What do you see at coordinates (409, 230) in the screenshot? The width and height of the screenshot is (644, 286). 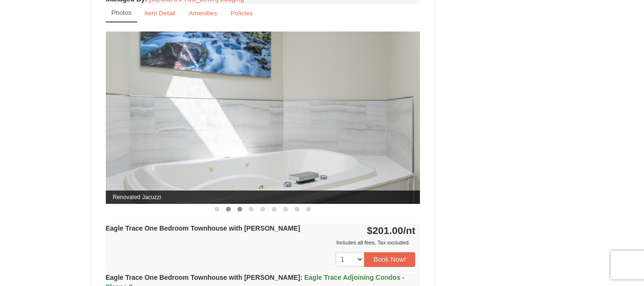 I see `span: /nt` at bounding box center [409, 230].